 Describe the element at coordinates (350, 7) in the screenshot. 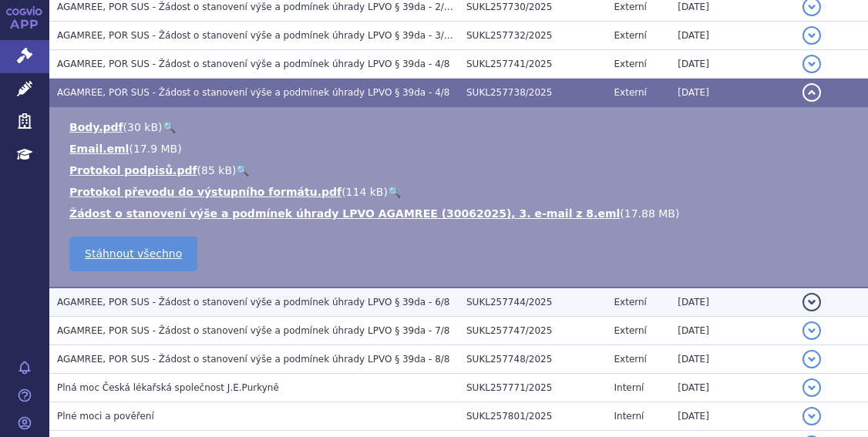

I see `span: AGAMREE, POR SUS - Žádost o stanovení výše a podmínek úhrady LPVO § 39da - 2/8 OBCHODNÍ TAJEMSTVÍ...` at that location.